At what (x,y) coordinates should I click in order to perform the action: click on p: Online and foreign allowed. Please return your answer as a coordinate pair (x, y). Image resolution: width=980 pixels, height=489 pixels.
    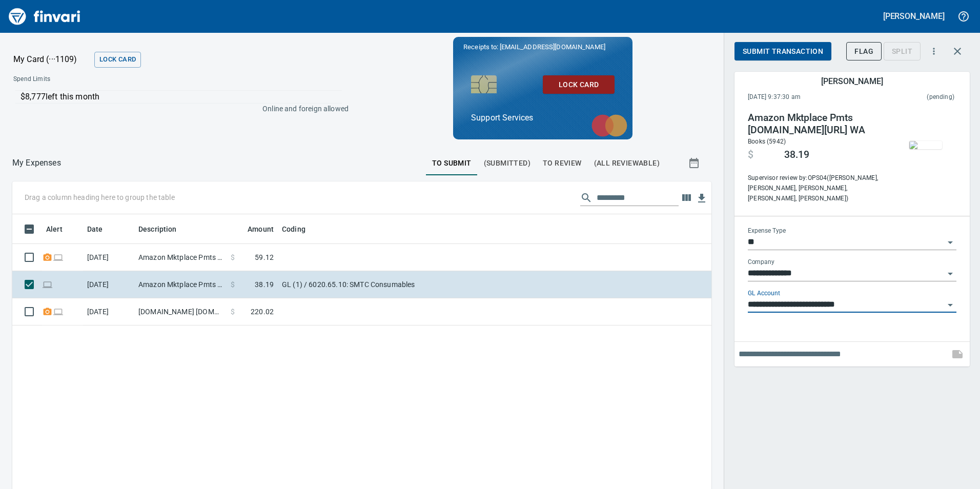
    Looking at the image, I should click on (177, 109).